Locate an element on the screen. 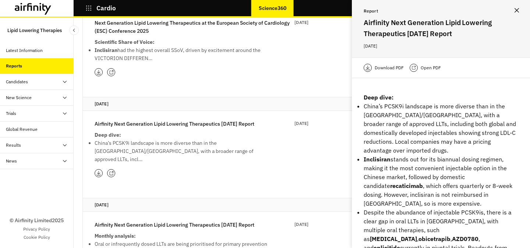 The image size is (530, 248). div: New Science is located at coordinates (19, 98).